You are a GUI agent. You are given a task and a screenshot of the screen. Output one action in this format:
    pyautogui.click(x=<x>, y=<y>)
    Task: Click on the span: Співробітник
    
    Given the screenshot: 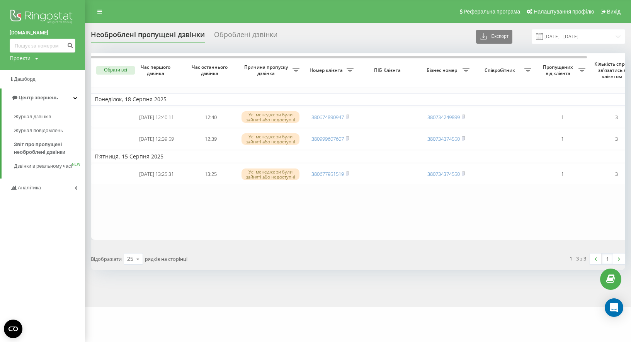 What is the action you would take?
    pyautogui.click(x=501, y=70)
    